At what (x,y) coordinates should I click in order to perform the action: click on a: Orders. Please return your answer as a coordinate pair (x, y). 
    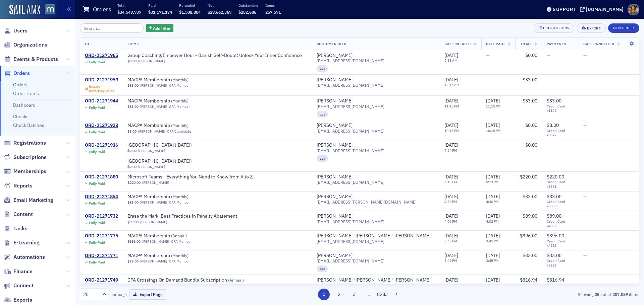
    Looking at the image, I should click on (17, 73).